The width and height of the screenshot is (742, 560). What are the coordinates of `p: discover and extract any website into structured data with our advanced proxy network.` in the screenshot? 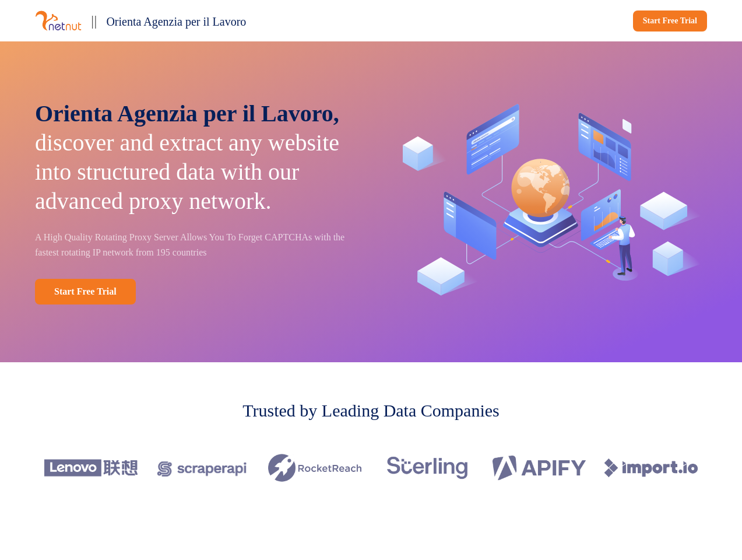 It's located at (195, 157).